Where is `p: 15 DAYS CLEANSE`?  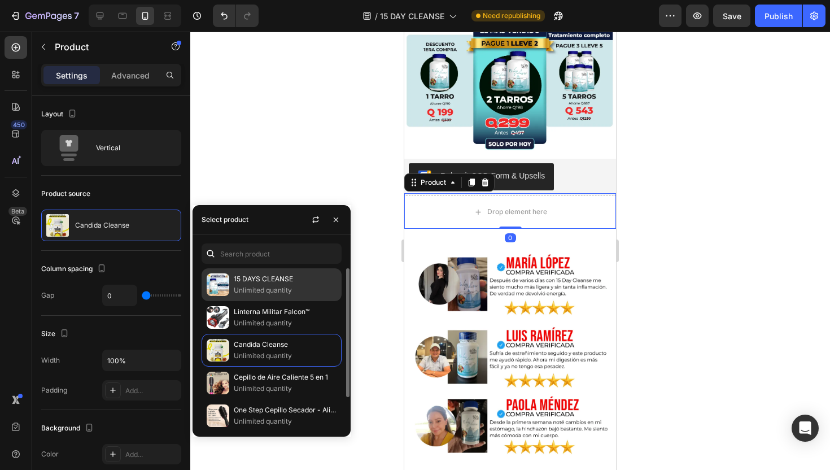 p: 15 DAYS CLEANSE is located at coordinates (285, 279).